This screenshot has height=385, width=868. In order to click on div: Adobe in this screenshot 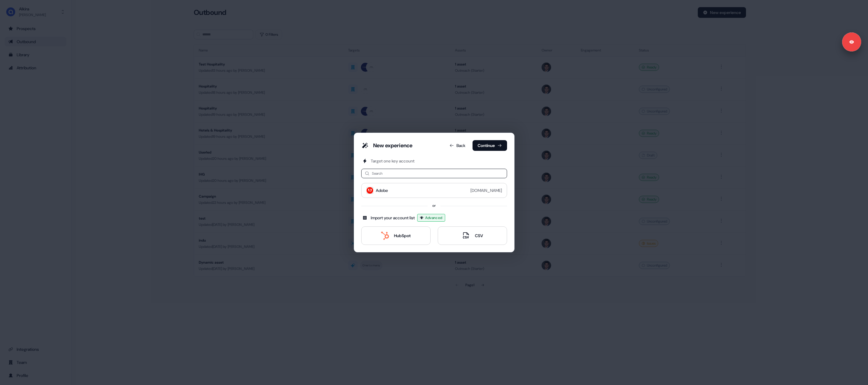, I will do `click(382, 190)`.